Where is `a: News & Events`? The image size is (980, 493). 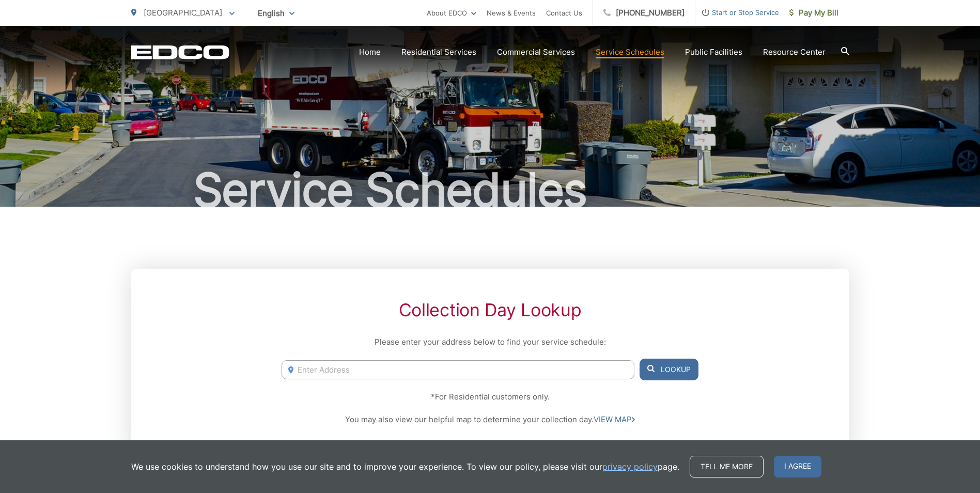
a: News & Events is located at coordinates (511, 13).